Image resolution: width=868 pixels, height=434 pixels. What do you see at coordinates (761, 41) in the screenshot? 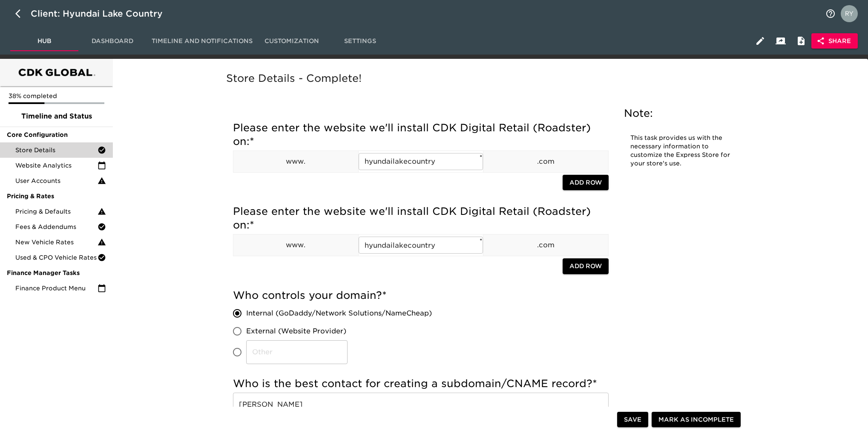
I see `button: Edit Hub` at bounding box center [761, 41].